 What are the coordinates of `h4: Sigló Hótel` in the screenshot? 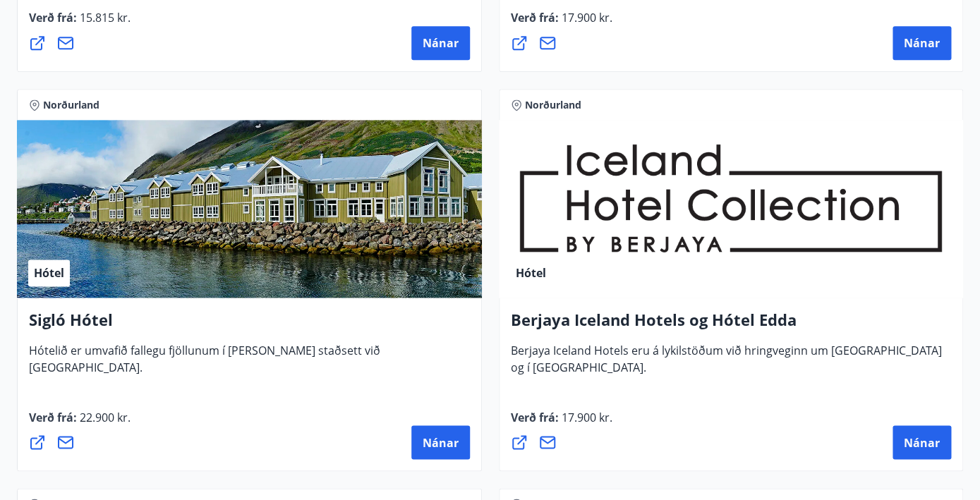 It's located at (249, 325).